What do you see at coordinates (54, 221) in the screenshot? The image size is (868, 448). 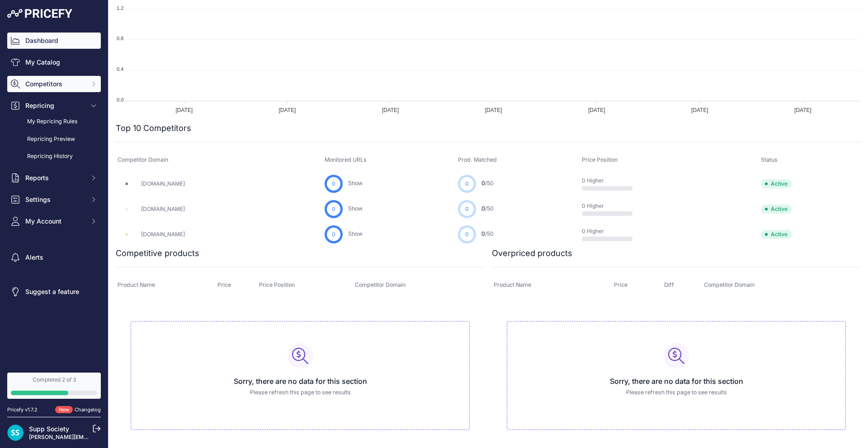 I see `button: My Account` at bounding box center [54, 221].